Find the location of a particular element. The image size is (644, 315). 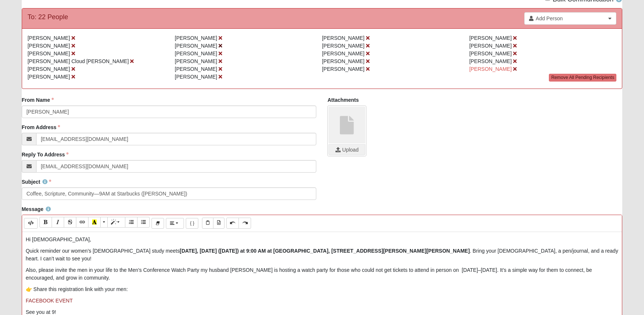

button: Code Editor is located at coordinates (31, 223).